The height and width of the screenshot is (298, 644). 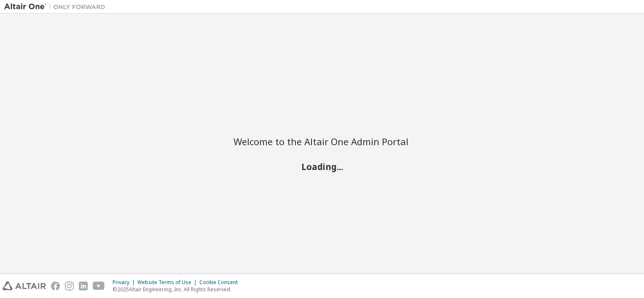 What do you see at coordinates (57, 7) in the screenshot?
I see `img: Altair One` at bounding box center [57, 7].